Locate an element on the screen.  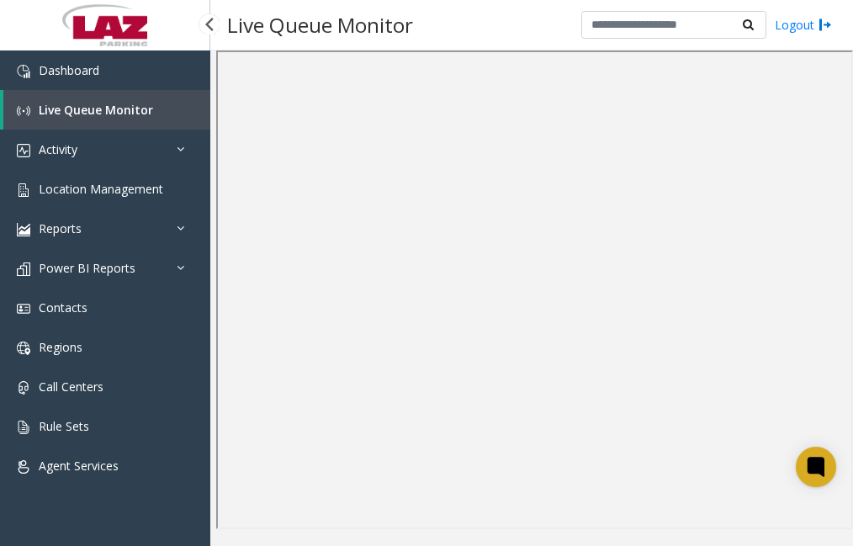
span: Regions is located at coordinates (61, 346).